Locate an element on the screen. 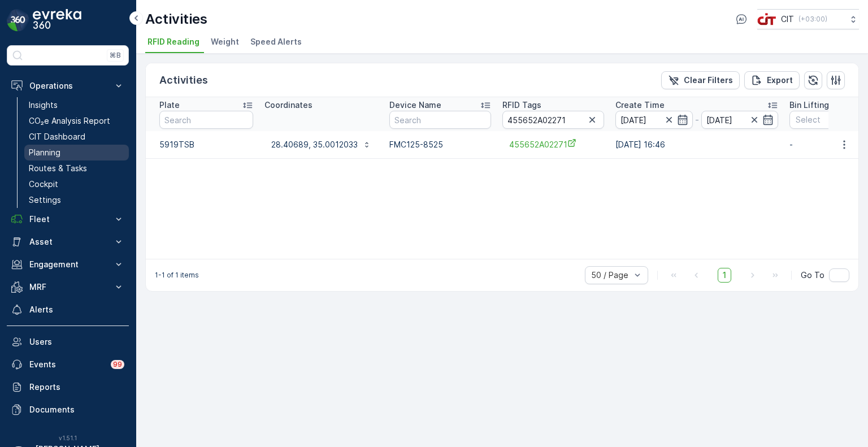  p: Insights is located at coordinates (43, 105).